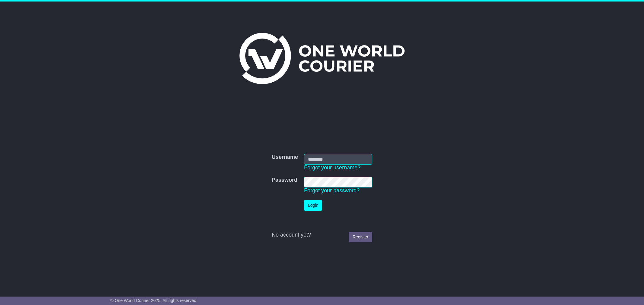 The width and height of the screenshot is (644, 305). What do you see at coordinates (154, 300) in the screenshot?
I see `span: © One World Courier 2025. All rights reserved.` at bounding box center [154, 300].